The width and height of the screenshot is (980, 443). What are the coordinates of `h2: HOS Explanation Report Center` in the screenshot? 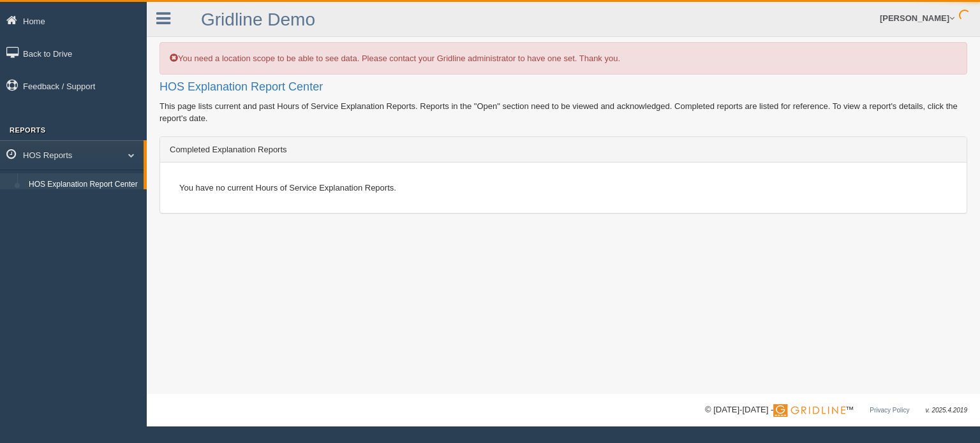 It's located at (563, 87).